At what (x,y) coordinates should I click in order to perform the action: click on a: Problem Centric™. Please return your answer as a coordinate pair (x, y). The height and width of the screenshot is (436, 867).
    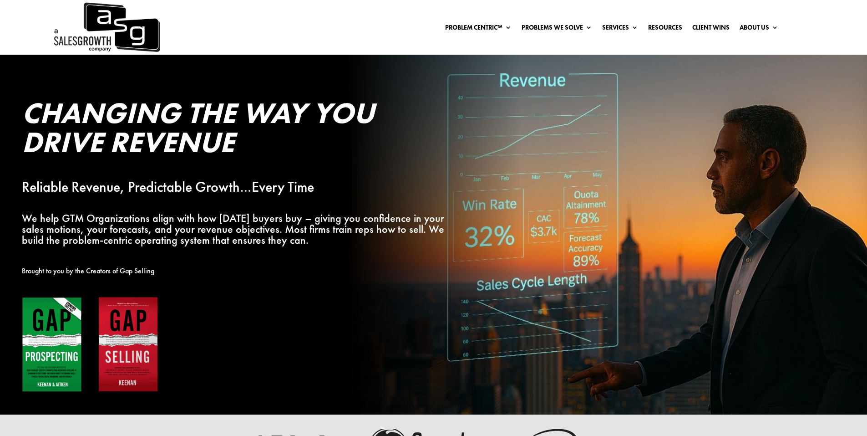
    Looking at the image, I should click on (478, 29).